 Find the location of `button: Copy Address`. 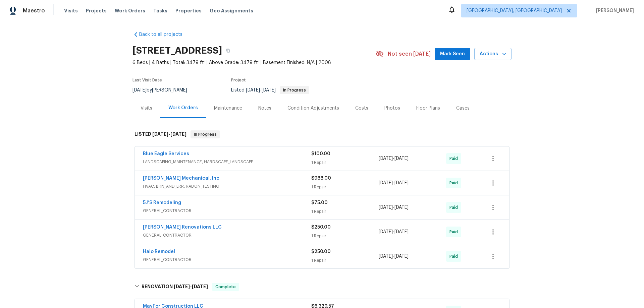

button: Copy Address is located at coordinates (228, 51).